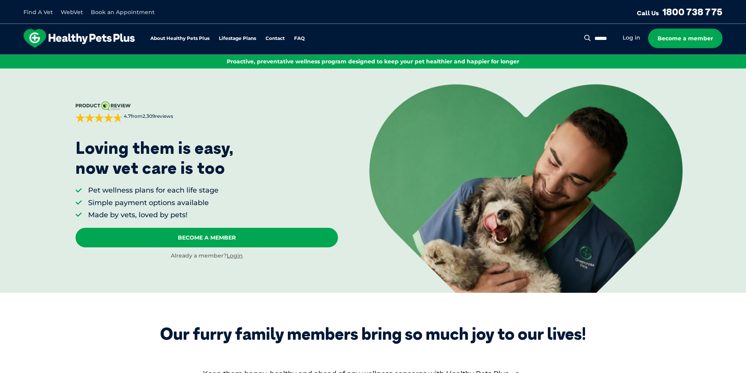  What do you see at coordinates (72, 12) in the screenshot?
I see `a: WebVet` at bounding box center [72, 12].